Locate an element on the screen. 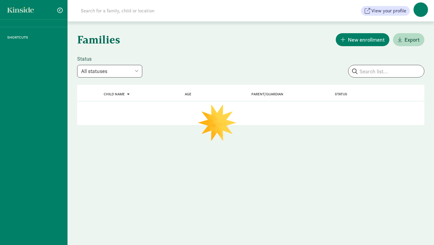  span: Export is located at coordinates (412, 40).